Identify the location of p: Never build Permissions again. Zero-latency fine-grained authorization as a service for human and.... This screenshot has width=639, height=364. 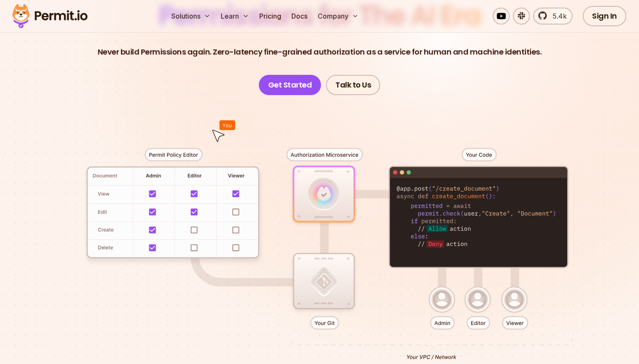
(320, 52).